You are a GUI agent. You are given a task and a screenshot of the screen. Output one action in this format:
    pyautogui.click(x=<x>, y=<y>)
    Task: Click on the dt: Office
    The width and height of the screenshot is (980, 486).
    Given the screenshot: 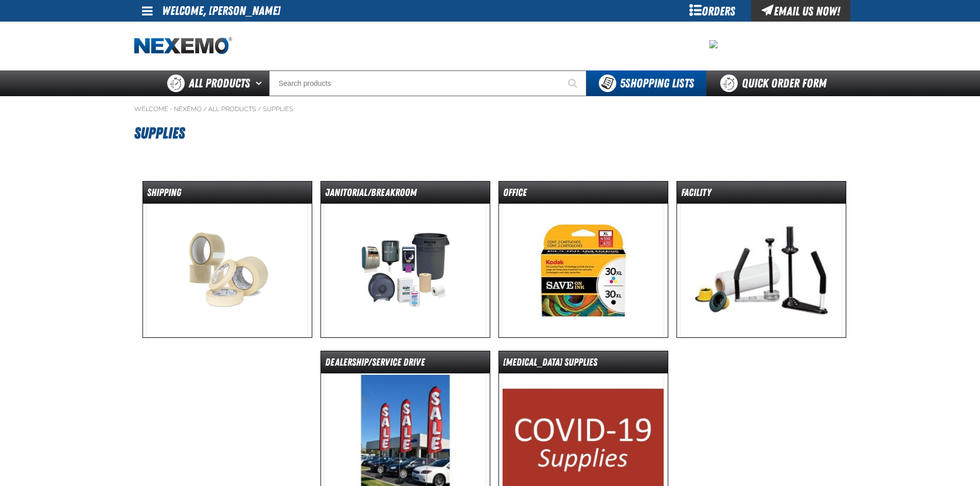 What is the action you would take?
    pyautogui.click(x=583, y=195)
    